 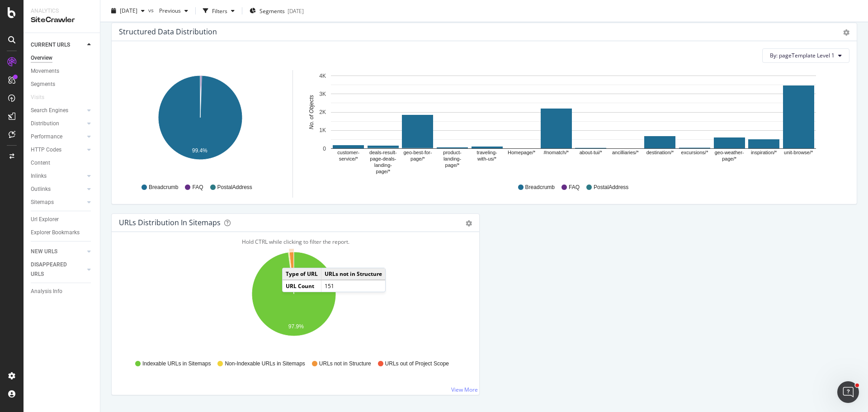 What do you see at coordinates (39, 176) in the screenshot?
I see `div: Inlinks` at bounding box center [39, 176].